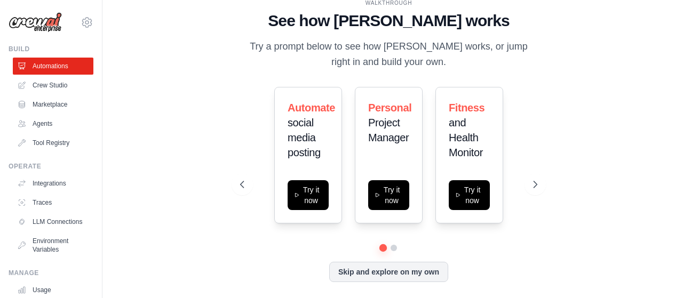 This screenshot has width=675, height=298. What do you see at coordinates (311, 108) in the screenshot?
I see `span: Automate` at bounding box center [311, 108].